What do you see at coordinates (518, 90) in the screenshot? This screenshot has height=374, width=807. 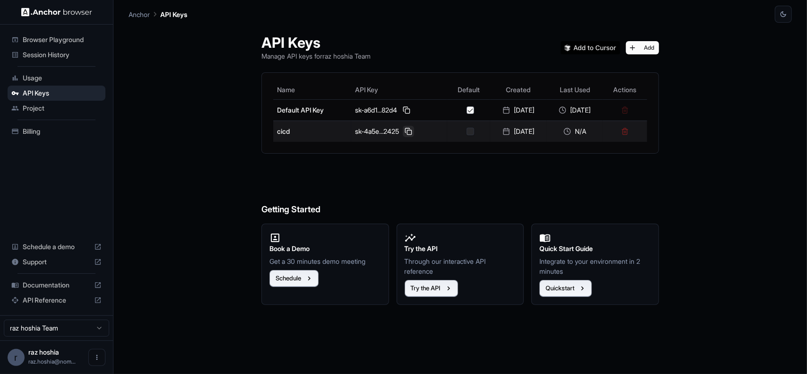 I see `th: Created` at bounding box center [518, 90].